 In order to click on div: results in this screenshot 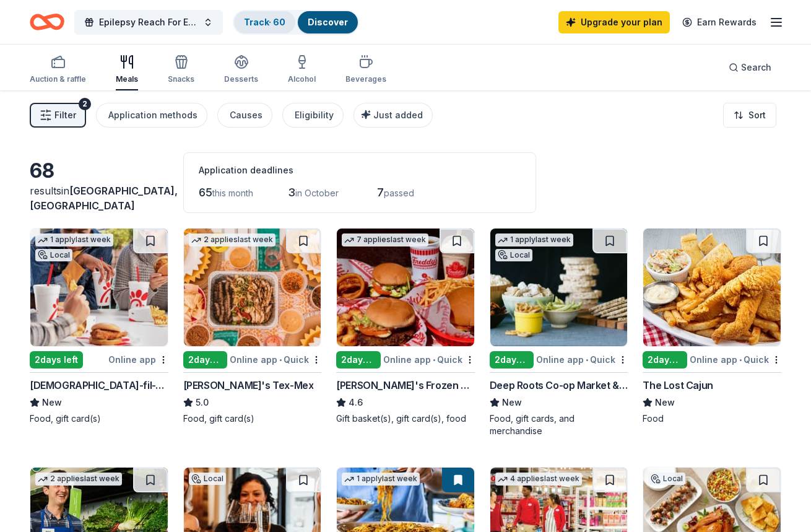, I will do `click(99, 198)`.